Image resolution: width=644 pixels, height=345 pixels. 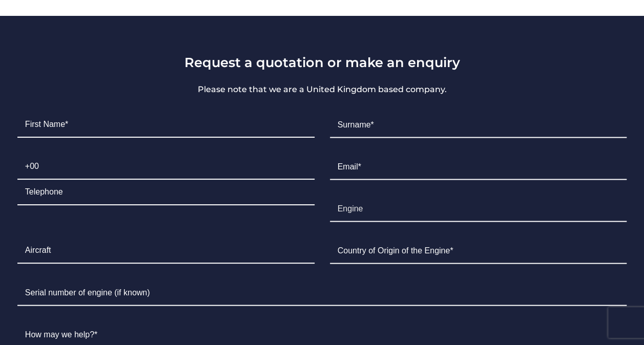 What do you see at coordinates (478, 251) in the screenshot?
I see `input: Country of Origin of the Engine*` at bounding box center [478, 251].